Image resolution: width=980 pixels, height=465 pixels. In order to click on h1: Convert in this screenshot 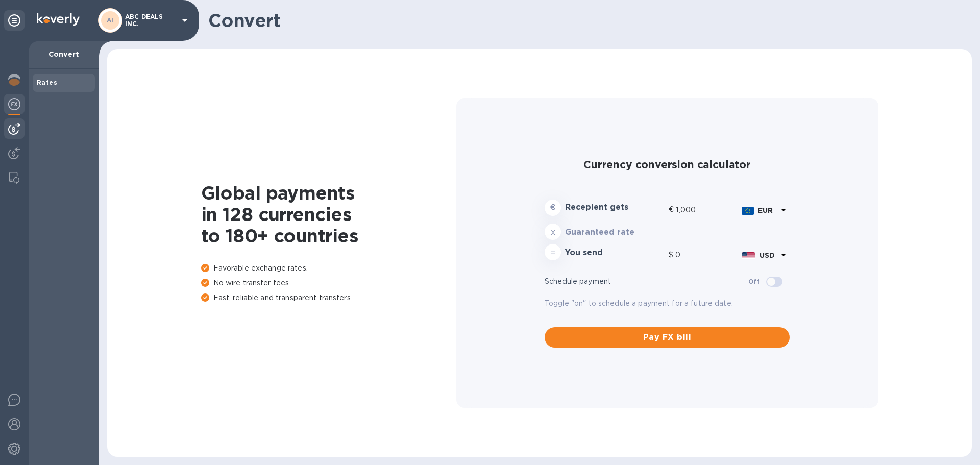, I will do `click(586, 21)`.